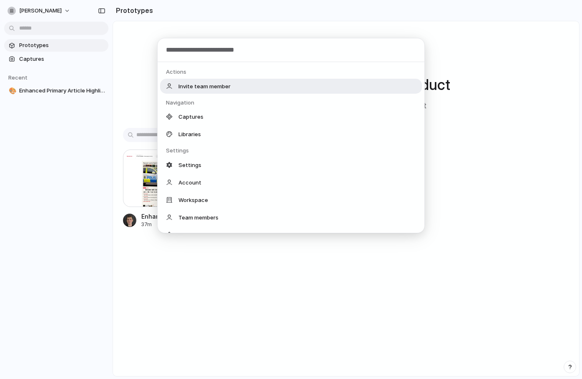  I want to click on div: Settings, so click(295, 151).